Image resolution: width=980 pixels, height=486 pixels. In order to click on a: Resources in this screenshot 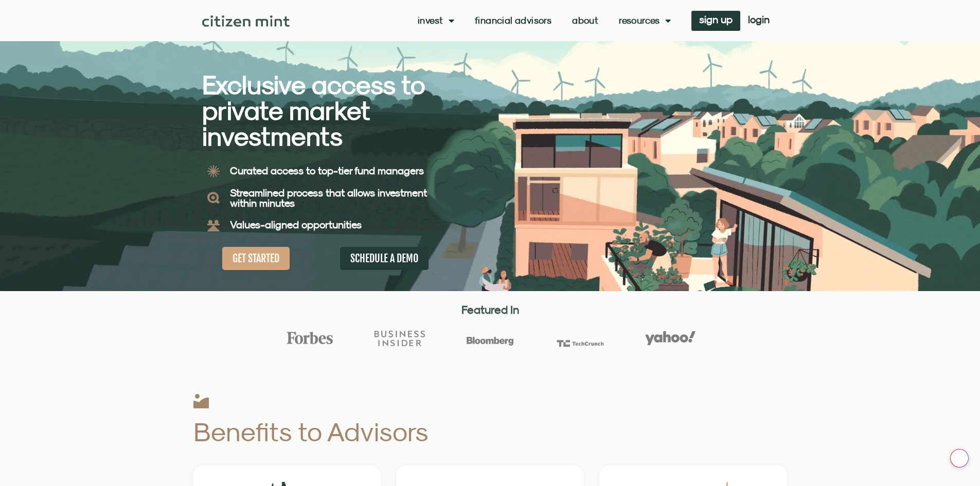, I will do `click(645, 20)`.